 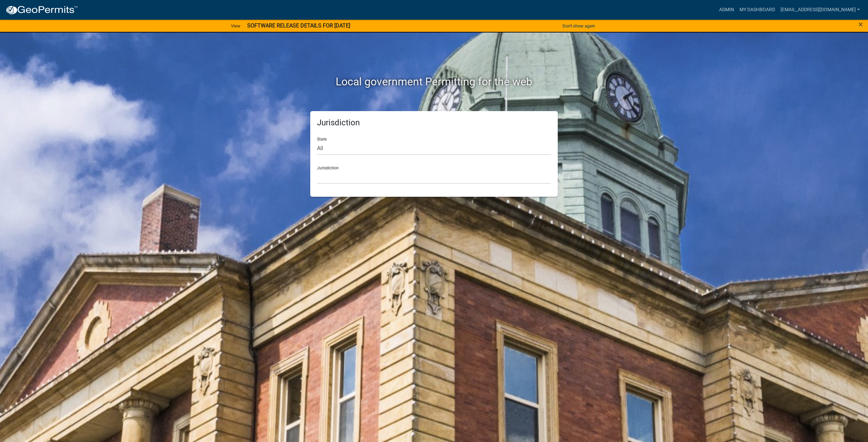 What do you see at coordinates (726, 10) in the screenshot?
I see `a: Admin` at bounding box center [726, 10].